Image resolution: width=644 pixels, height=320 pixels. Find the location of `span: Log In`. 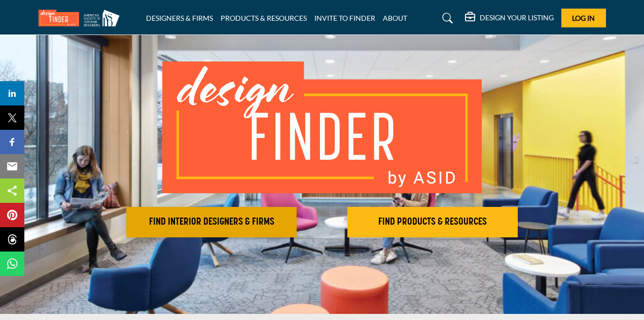

span: Log In is located at coordinates (584, 17).